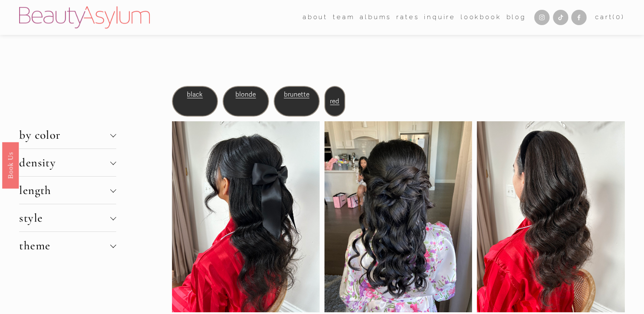  Describe the element at coordinates (245, 94) in the screenshot. I see `a: blonde` at that location.